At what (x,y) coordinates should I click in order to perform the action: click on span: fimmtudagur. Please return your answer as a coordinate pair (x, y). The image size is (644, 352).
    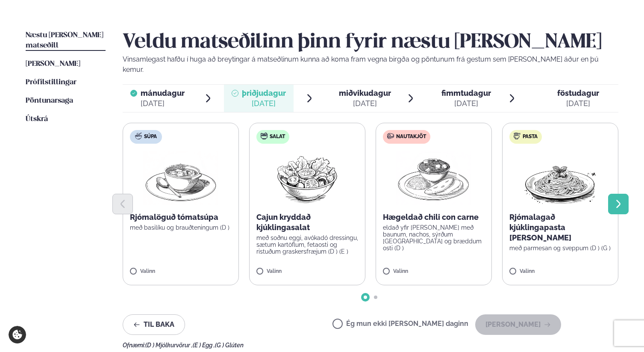
    Looking at the image, I should click on (466, 93).